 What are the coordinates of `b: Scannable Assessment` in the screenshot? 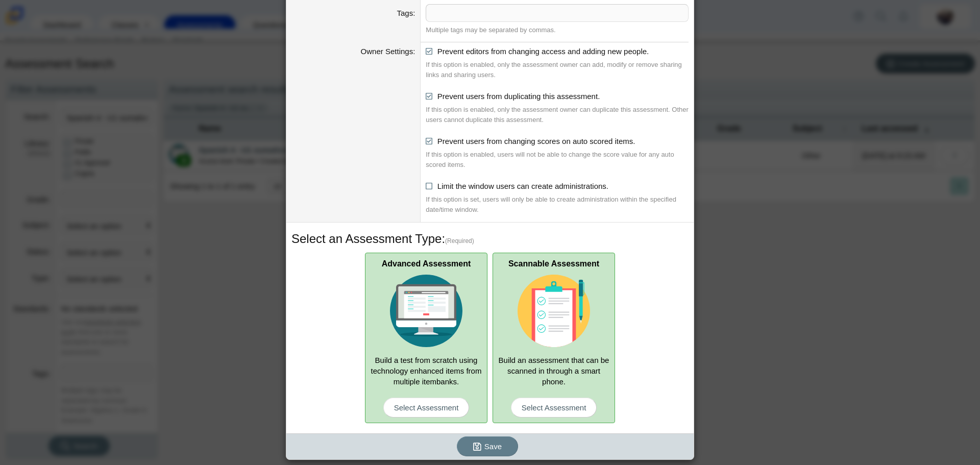 It's located at (554, 263).